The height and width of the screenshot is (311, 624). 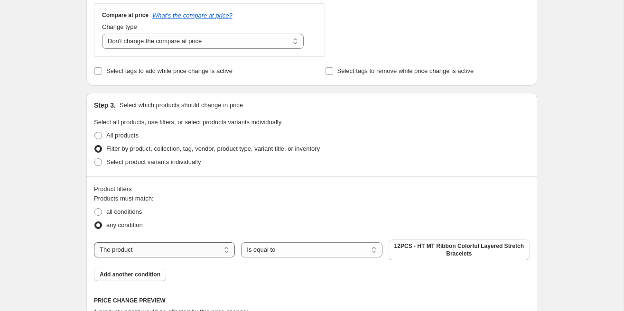 I want to click on button: 12PCS - HT MT Ribbon Colorful Layered Stretch Bracelets, so click(x=459, y=250).